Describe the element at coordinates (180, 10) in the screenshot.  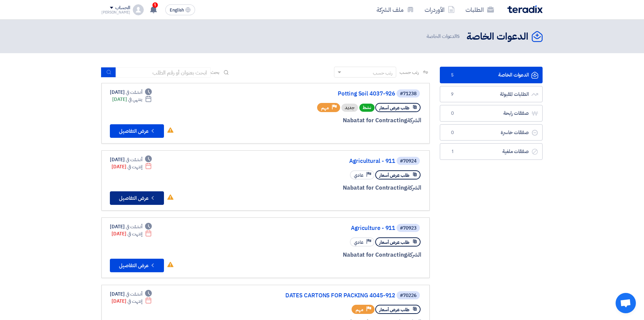
I see `button: English` at that location.